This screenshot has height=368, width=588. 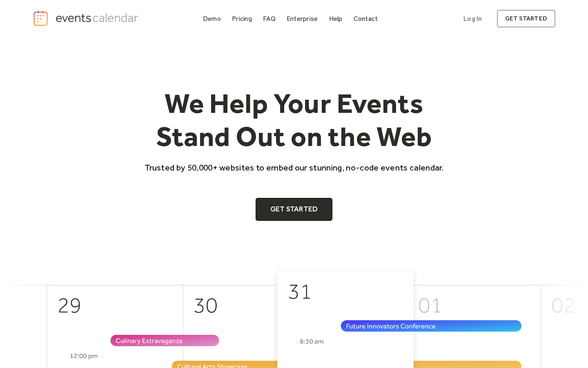 I want to click on div: Demo, so click(x=212, y=19).